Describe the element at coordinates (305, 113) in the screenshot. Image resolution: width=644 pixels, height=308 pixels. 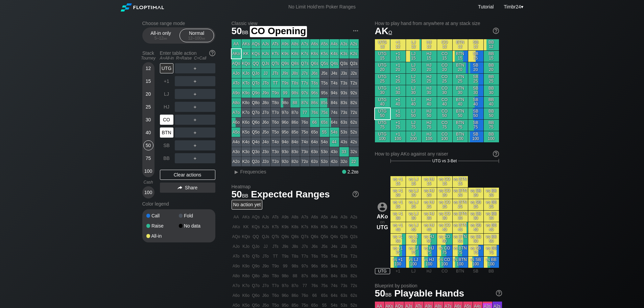
I see `div: 77` at that location.